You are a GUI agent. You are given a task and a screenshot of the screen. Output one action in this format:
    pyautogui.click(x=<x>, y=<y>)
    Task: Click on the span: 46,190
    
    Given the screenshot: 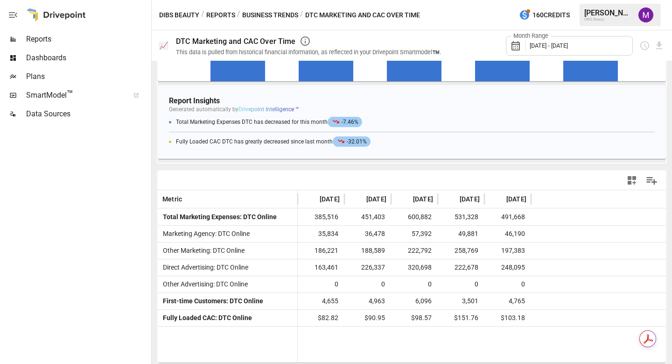 What is the action you would take?
    pyautogui.click(x=515, y=233)
    